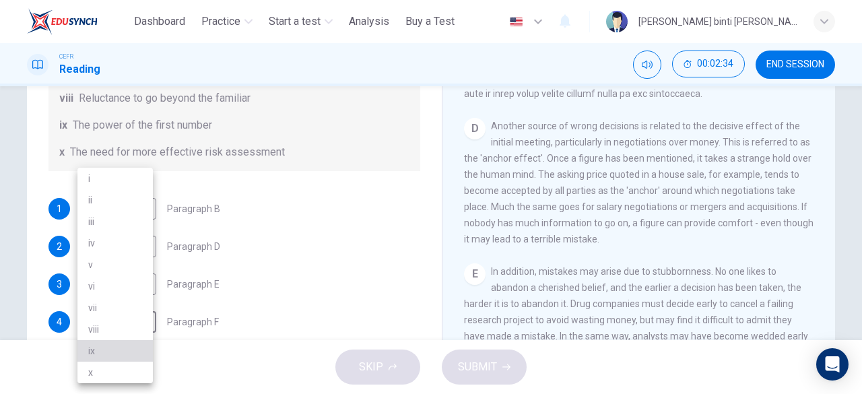 This screenshot has height=394, width=862. I want to click on li: vi, so click(115, 286).